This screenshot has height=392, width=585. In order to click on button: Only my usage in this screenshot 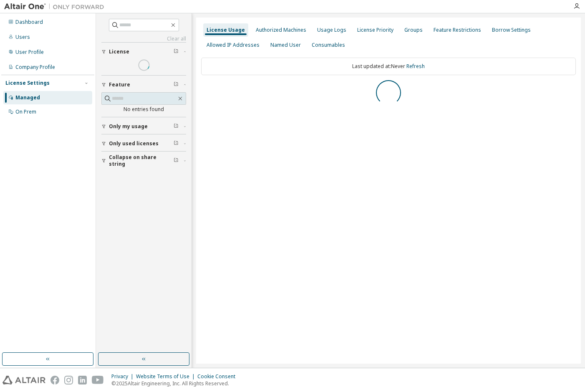, I will do `click(143, 127)`.